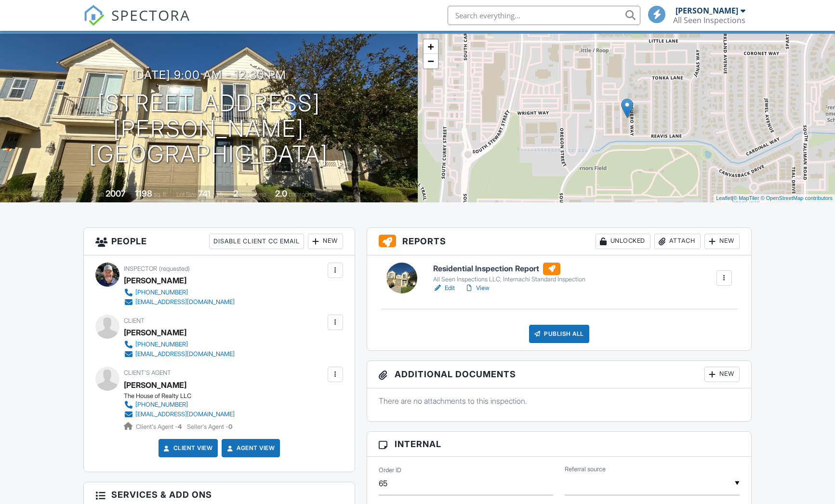 The image size is (835, 504). What do you see at coordinates (219, 242) in the screenshot?
I see `h3: People` at bounding box center [219, 242].